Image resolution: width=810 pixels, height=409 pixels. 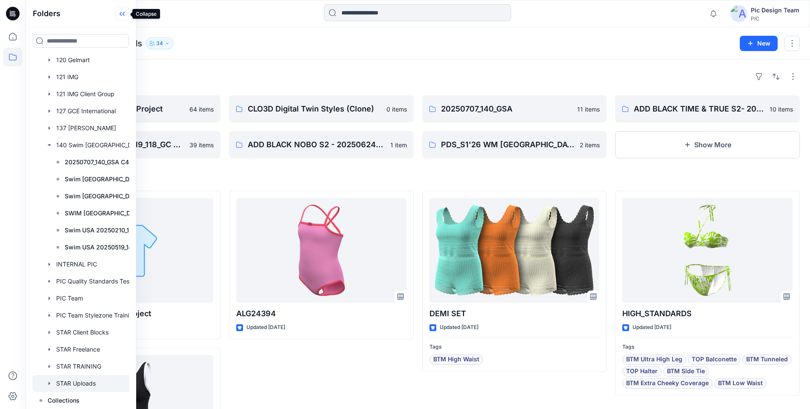 I want to click on p: 64 items, so click(x=201, y=109).